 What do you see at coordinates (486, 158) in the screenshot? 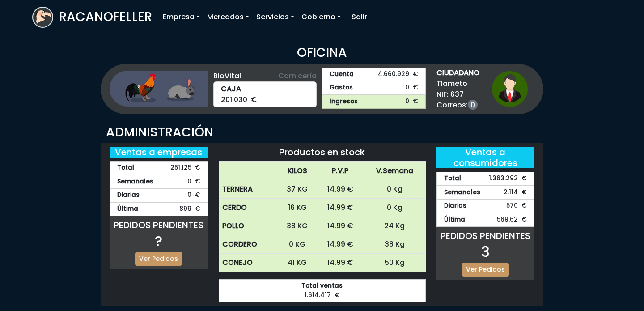
I see `h5: Ventas a consumidores` at bounding box center [486, 158].